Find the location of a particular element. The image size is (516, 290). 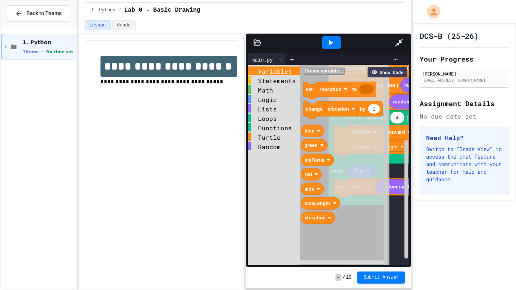

h2: Assignment Details is located at coordinates (464, 103).